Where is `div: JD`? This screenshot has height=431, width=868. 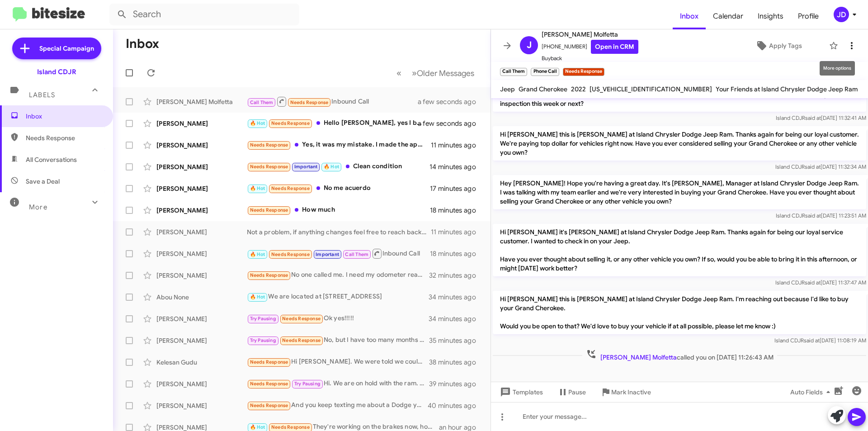
div: JD is located at coordinates (841, 14).